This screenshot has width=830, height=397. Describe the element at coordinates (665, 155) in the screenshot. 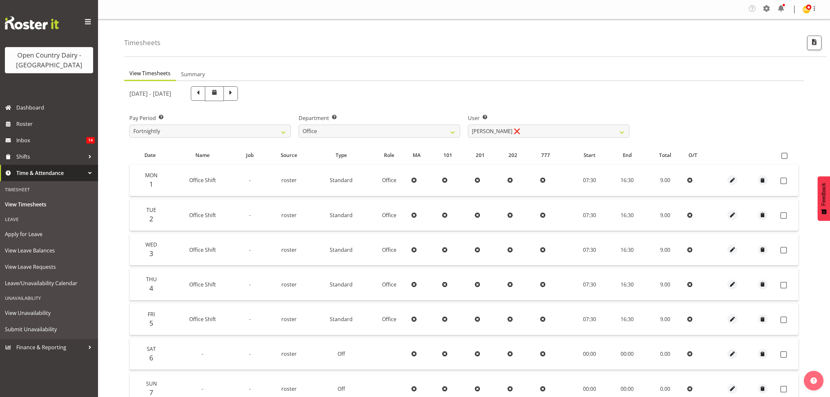

I see `div: Total` at that location.